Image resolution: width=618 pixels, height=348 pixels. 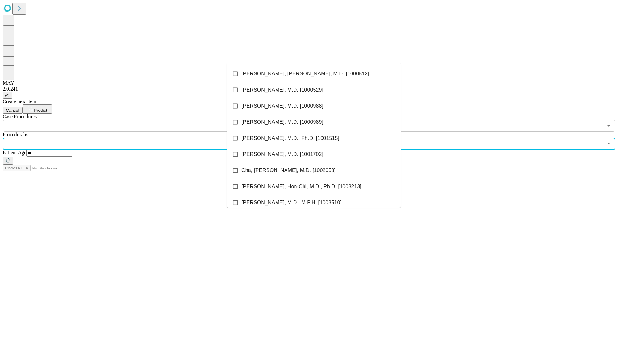 What do you see at coordinates (14, 152) in the screenshot?
I see `span: Patient Age` at bounding box center [14, 152].